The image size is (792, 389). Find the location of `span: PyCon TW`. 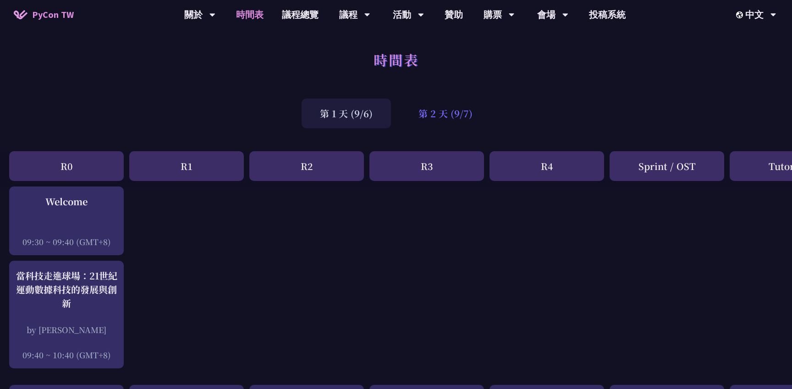

span: PyCon TW is located at coordinates (53, 15).